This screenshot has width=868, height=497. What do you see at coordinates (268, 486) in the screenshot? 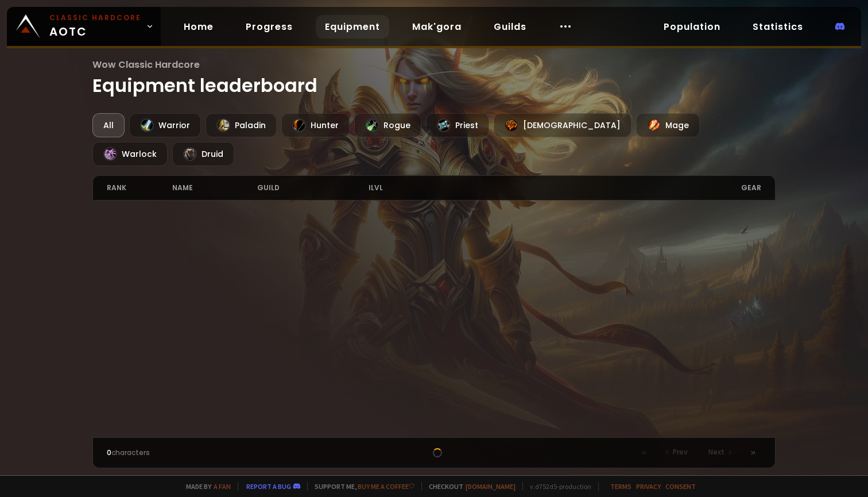
I see `a: Report a bug` at bounding box center [268, 486].